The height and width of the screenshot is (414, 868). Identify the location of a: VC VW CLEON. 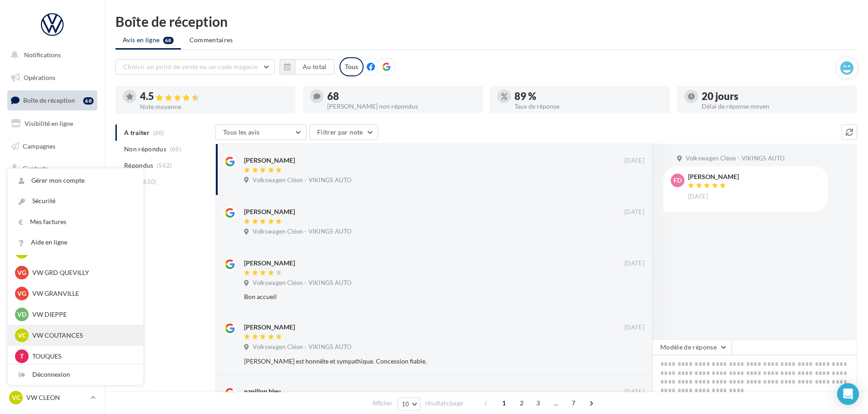
(52, 398).